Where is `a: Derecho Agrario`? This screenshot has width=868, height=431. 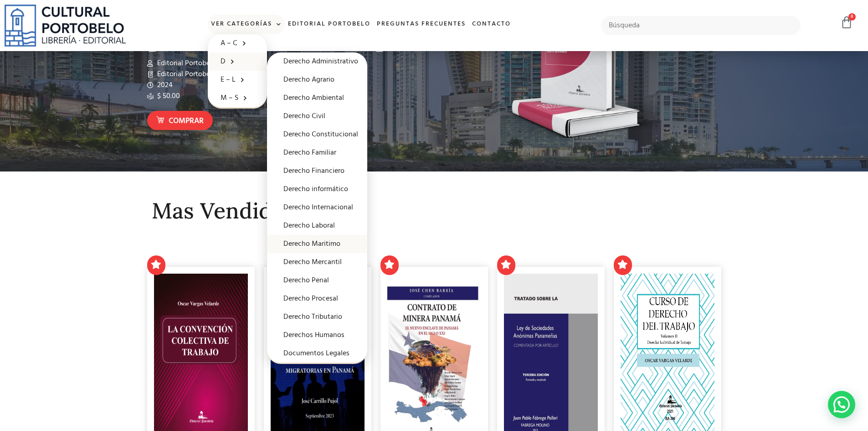 a: Derecho Agrario is located at coordinates (317, 80).